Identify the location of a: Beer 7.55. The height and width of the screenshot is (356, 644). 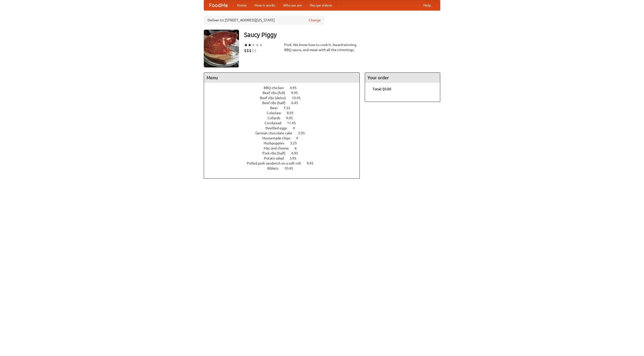
(285, 108).